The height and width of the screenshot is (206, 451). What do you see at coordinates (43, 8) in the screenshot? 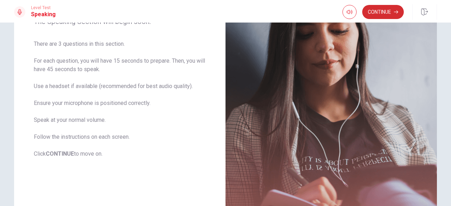
I see `span: Level Test` at bounding box center [43, 8].